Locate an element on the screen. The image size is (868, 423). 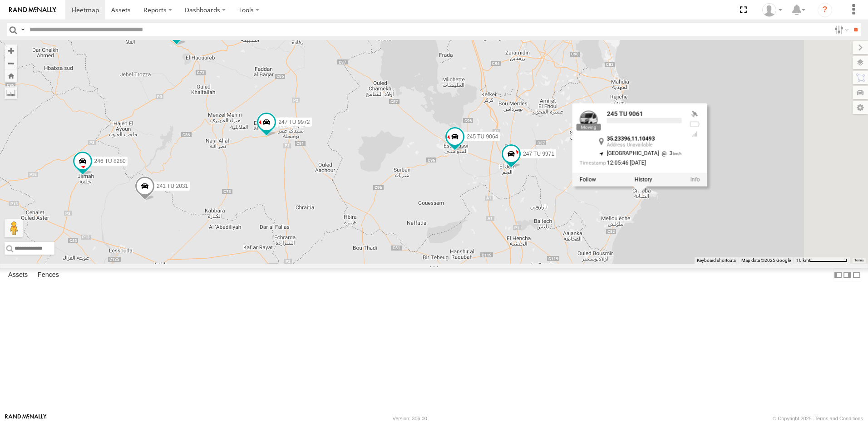
button: Zoom in is located at coordinates (11, 50).